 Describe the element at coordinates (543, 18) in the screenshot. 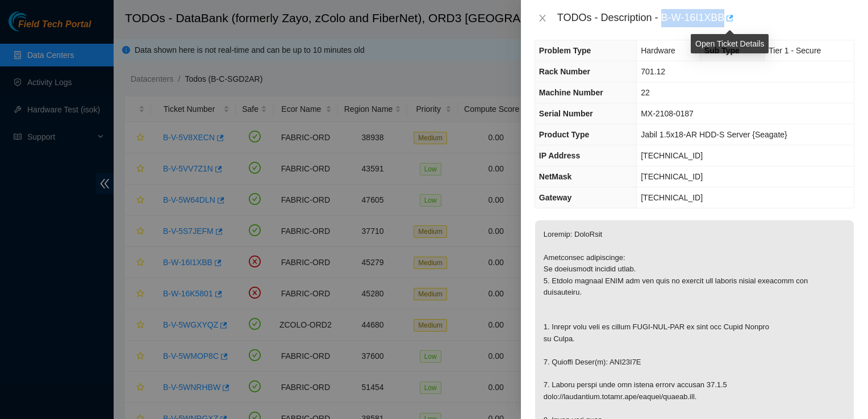

I see `button: Close` at that location.